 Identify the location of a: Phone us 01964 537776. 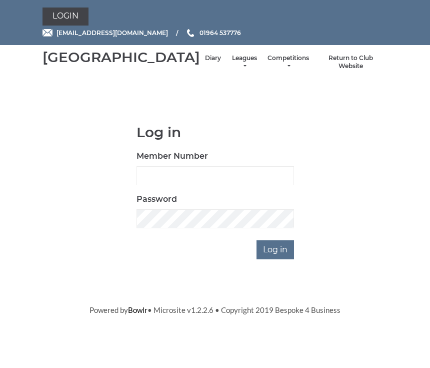
(213, 33).